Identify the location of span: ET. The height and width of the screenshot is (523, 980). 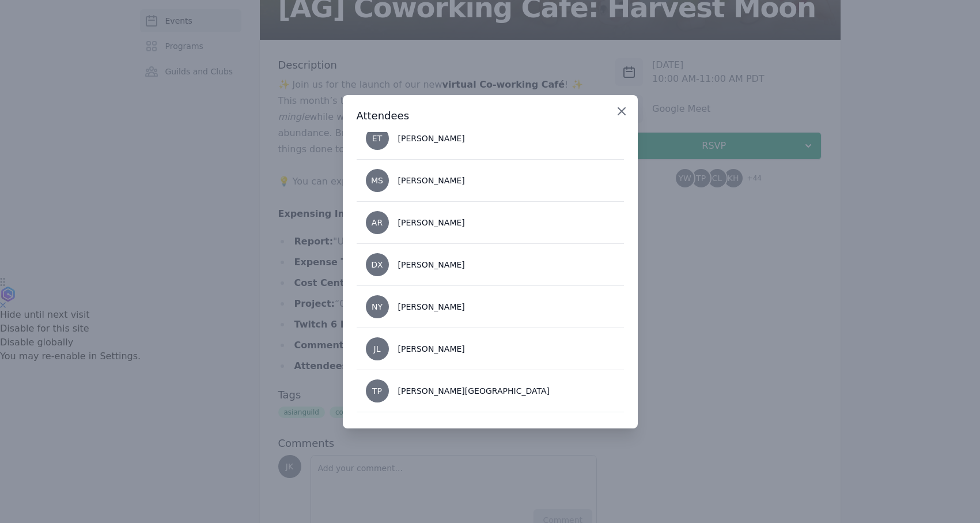
(377, 139).